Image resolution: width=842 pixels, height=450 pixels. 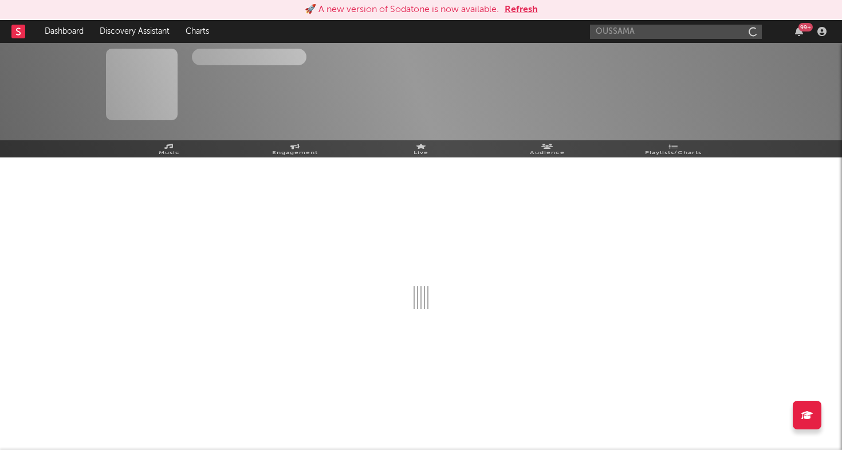 What do you see at coordinates (401, 10) in the screenshot?
I see `div: 🚀 A new version of Sodatone is now available.` at bounding box center [401, 10].